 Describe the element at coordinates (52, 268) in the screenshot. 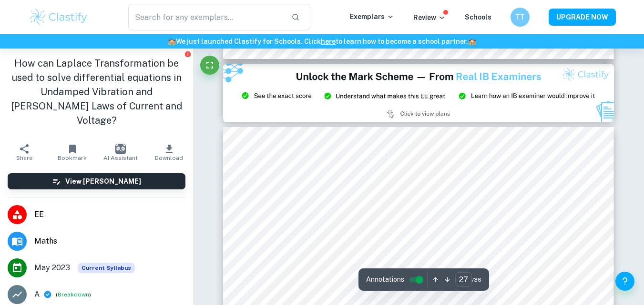

I see `span: May 2023` at that location.